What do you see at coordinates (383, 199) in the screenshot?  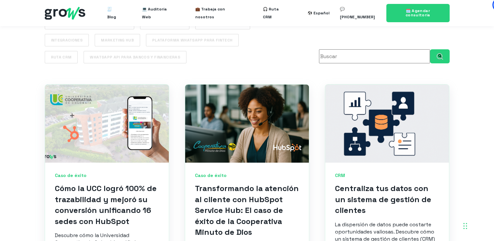 I see `a: Centraliza tus datos con un sistema de gestión de clientes` at bounding box center [383, 199].